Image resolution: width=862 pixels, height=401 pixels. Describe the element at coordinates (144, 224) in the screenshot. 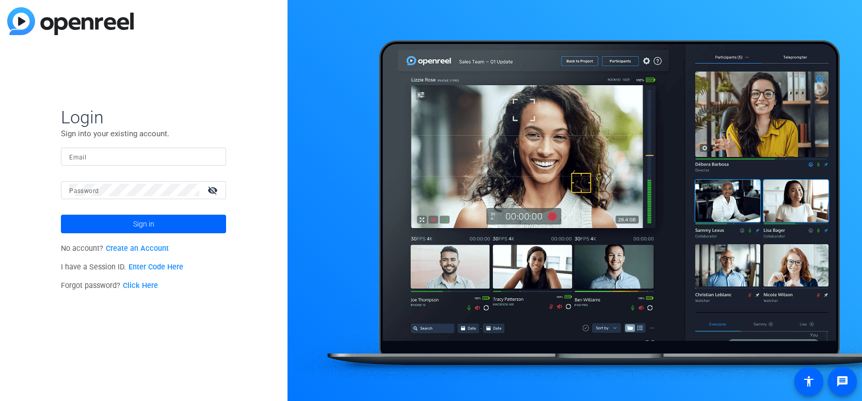

I see `button: Sign in` at that location.